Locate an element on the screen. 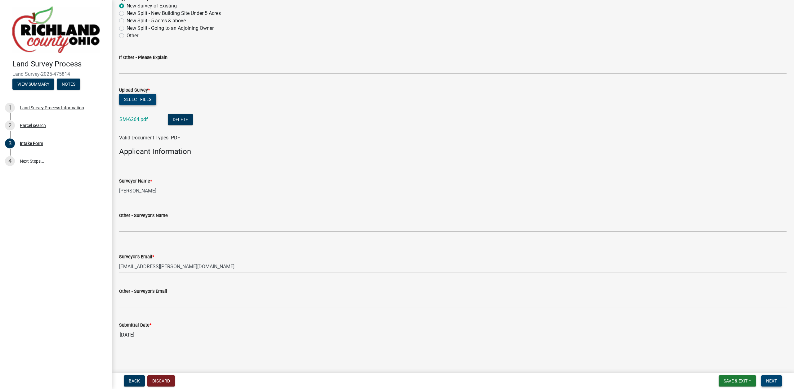 This screenshot has height=389, width=794. label: New Split - New Building Site Under 5 Acres is located at coordinates (174, 13).